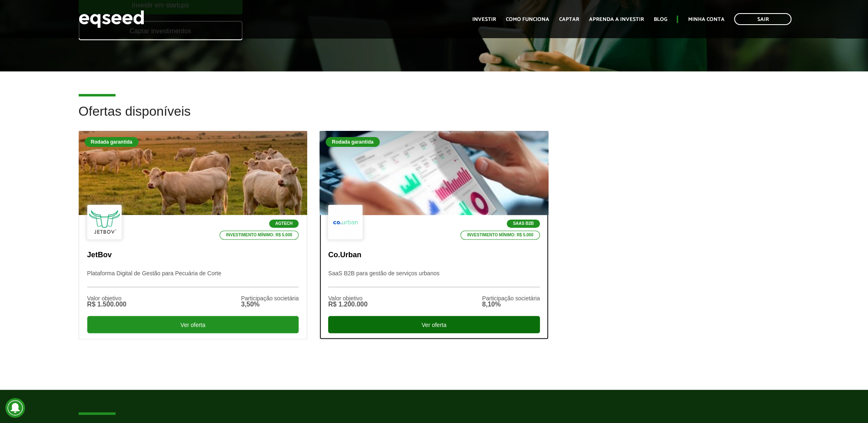  What do you see at coordinates (569, 19) in the screenshot?
I see `a: Captar` at bounding box center [569, 19].